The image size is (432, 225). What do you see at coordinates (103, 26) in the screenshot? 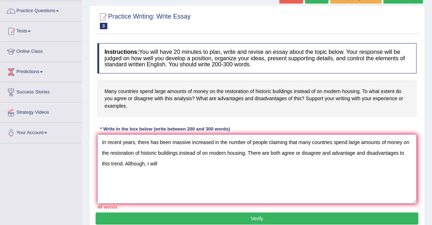
I see `span: 3` at bounding box center [103, 26].